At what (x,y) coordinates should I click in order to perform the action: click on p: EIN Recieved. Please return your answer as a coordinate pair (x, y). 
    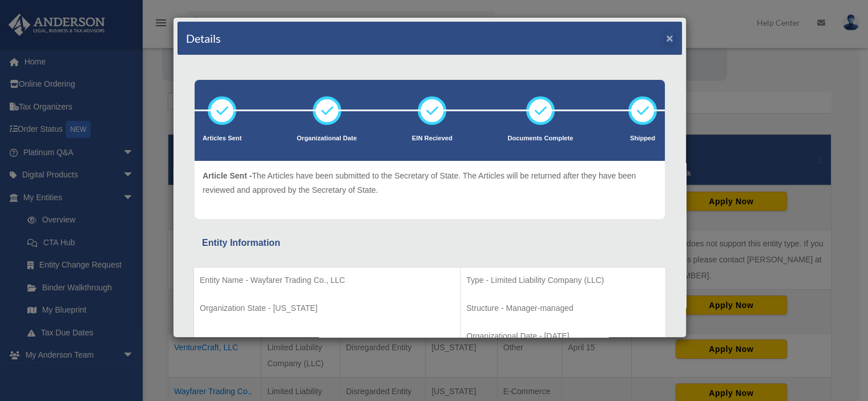
    Looking at the image, I should click on (432, 138).